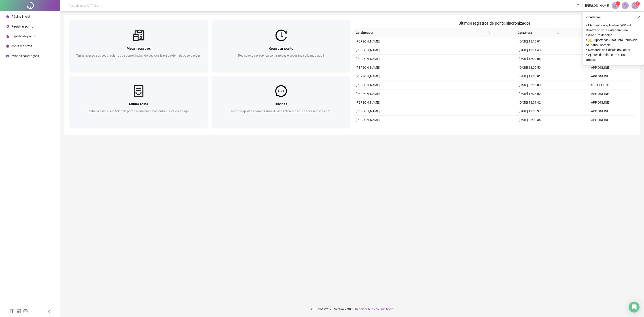 The width and height of the screenshot is (644, 317). What do you see at coordinates (139, 55) in the screenshot?
I see `span: Tenha acesso aos seus registros de ponto, incluindo geolocalização e demais observações!` at bounding box center [139, 55].